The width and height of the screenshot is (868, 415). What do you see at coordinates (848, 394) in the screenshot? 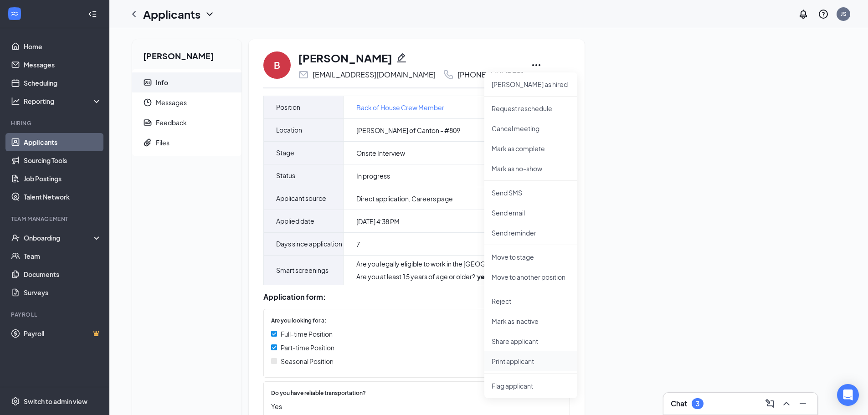
I see `div: Open Intercom Messenger` at bounding box center [848, 394].